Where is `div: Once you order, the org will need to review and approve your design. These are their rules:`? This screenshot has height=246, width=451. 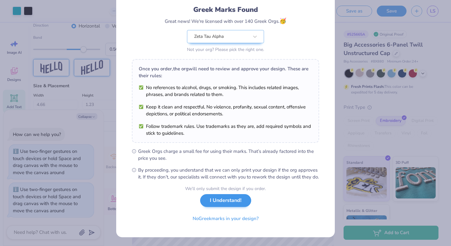
div: Once you order, the org will need to review and approve your design. These are their rules: is located at coordinates (225, 72).